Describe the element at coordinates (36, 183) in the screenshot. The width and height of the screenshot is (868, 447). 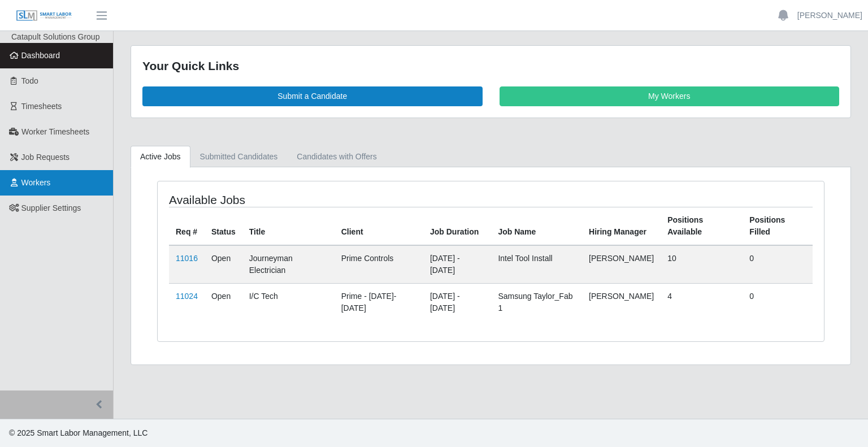
I see `span: Workers` at that location.